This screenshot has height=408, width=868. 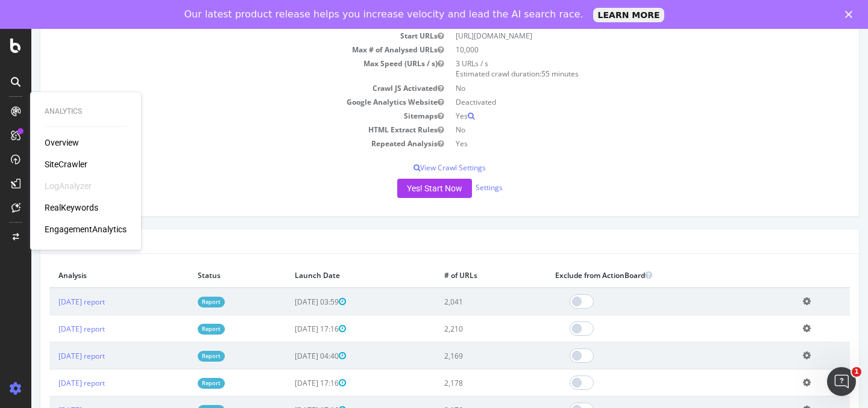 I want to click on th: Status, so click(x=206, y=246).